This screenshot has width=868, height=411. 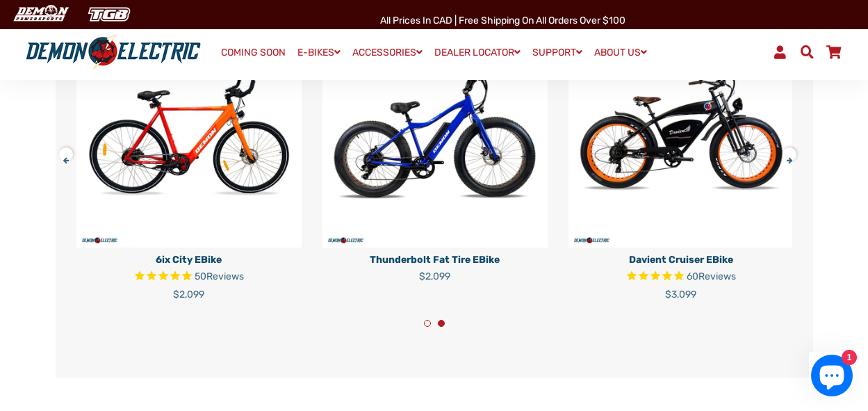 I want to click on img: 6ix City eBike - Demon Electric, so click(x=189, y=135).